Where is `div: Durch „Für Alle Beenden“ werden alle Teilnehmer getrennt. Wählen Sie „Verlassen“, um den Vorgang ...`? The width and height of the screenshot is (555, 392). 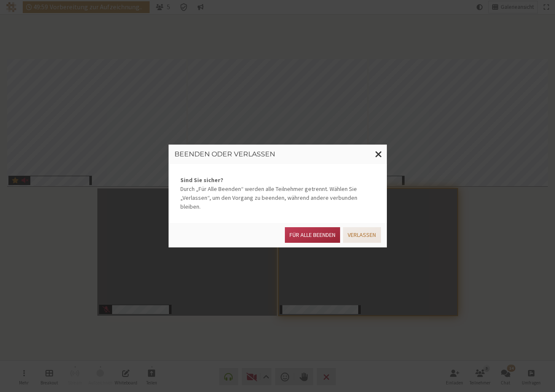 div: Durch „Für Alle Beenden“ werden alle Teilnehmer getrennt. Wählen Sie „Verlassen“, um den Vorgang ... is located at coordinates (278, 194).